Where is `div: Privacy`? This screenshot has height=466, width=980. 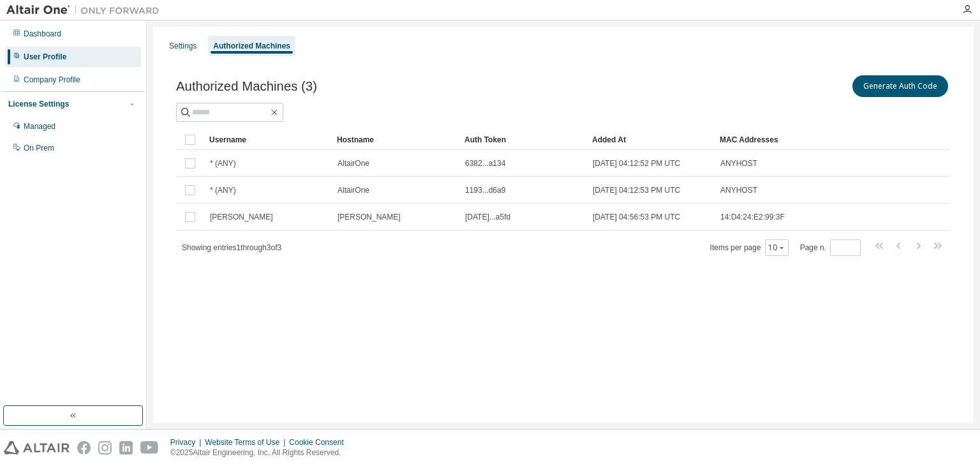 div: Privacy is located at coordinates (187, 442).